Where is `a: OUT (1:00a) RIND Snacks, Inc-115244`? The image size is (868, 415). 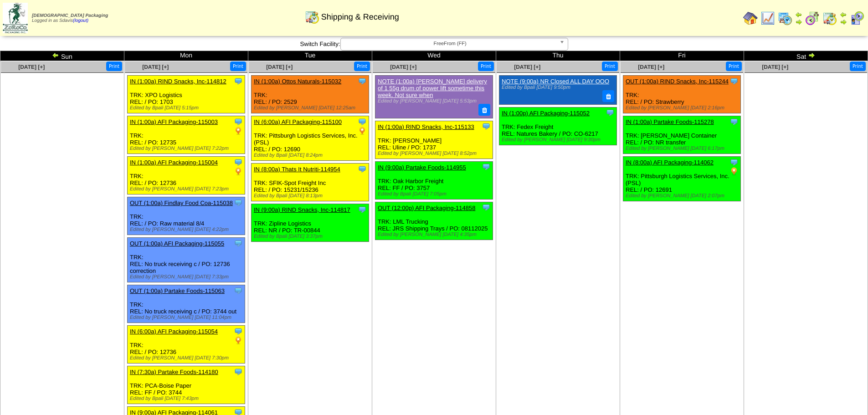 a: OUT (1:00a) RIND Snacks, Inc-115244 is located at coordinates (677, 81).